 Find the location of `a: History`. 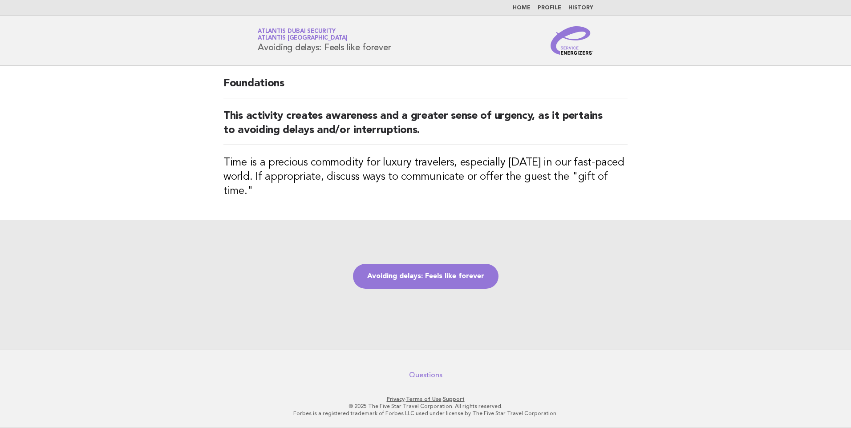

a: History is located at coordinates (581, 8).